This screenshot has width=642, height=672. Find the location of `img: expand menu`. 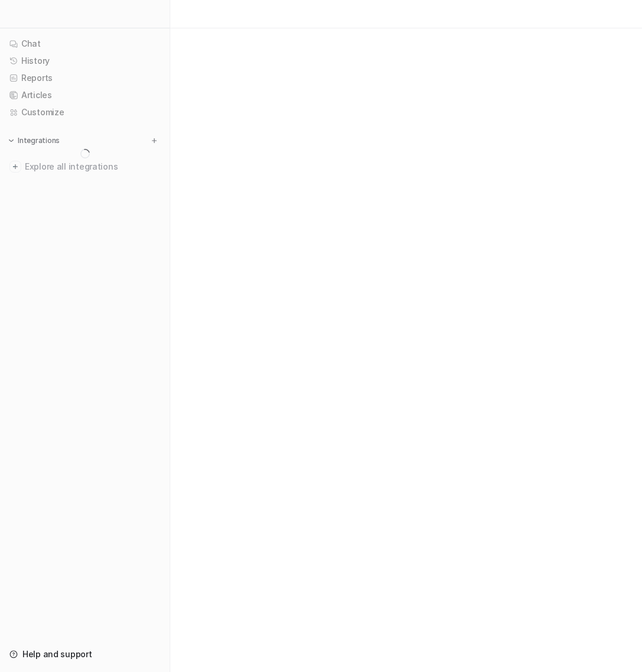

img: expand menu is located at coordinates (11, 141).